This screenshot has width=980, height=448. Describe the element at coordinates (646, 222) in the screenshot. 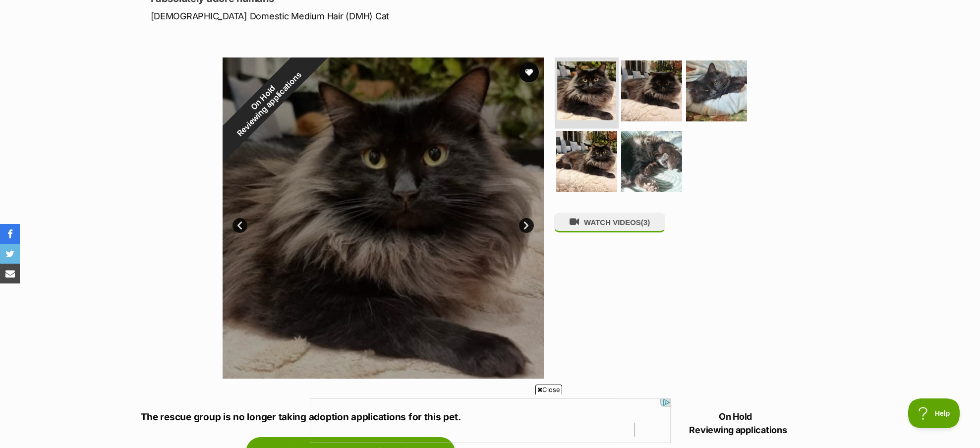

I see `span: (3)` at that location.